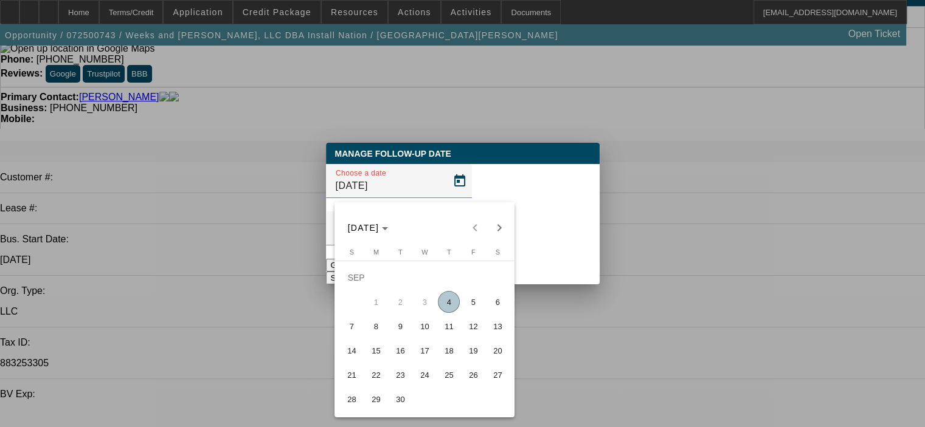  Describe the element at coordinates (376, 375) in the screenshot. I see `span: 22` at that location.